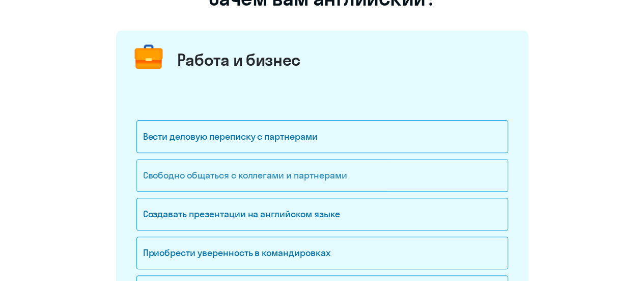 This screenshot has height=281, width=644. Describe the element at coordinates (323, 253) in the screenshot. I see `div: Приобрести уверенность в командировках` at that location.